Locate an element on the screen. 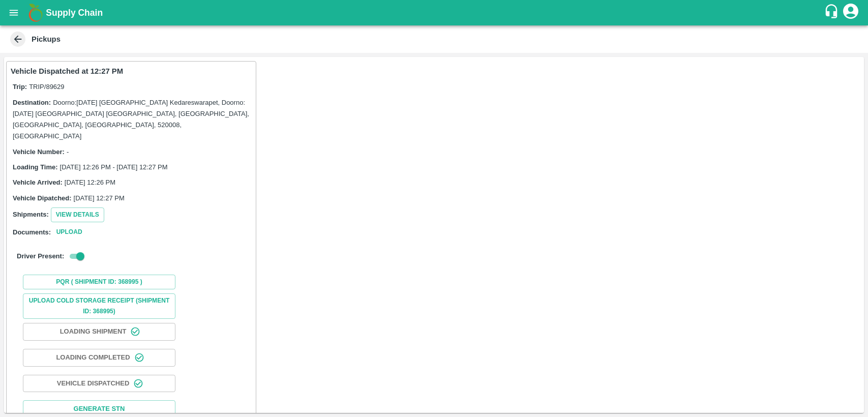 The height and width of the screenshot is (417, 868). p: Vehicle Dispatched at 12:27 PM is located at coordinates (67, 71).